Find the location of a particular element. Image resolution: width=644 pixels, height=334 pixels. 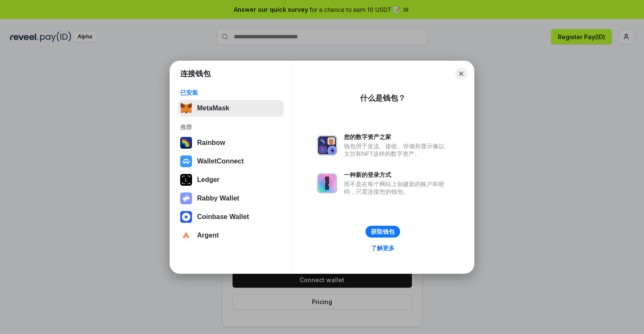

h1: 连接钱包 is located at coordinates (195, 74).